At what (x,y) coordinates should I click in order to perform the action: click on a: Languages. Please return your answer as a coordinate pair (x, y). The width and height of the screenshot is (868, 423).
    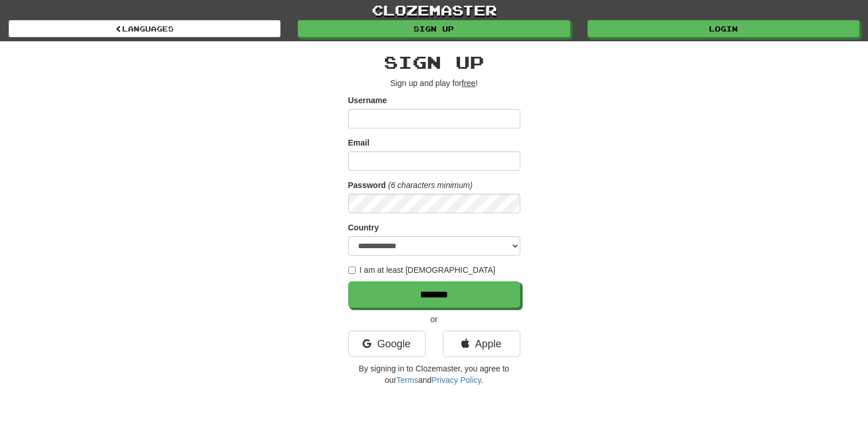
    Looking at the image, I should click on (145, 28).